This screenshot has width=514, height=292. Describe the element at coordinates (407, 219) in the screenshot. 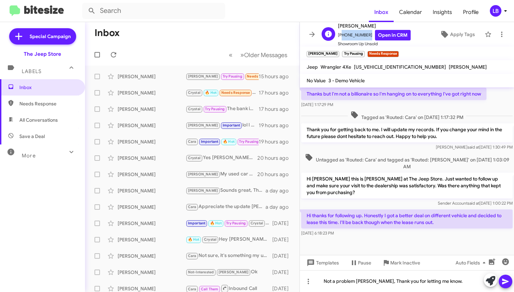

I see `p: Hi thanks for following up. Honestly I got a better deal on different vehicle and decided to leas...` at that location.